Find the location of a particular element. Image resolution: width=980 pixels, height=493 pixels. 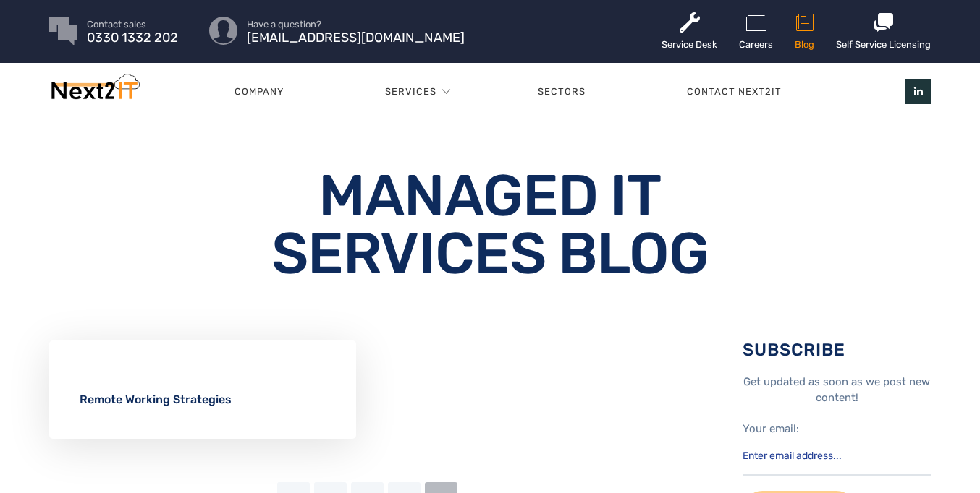

a: Strategies is located at coordinates (177, 381).